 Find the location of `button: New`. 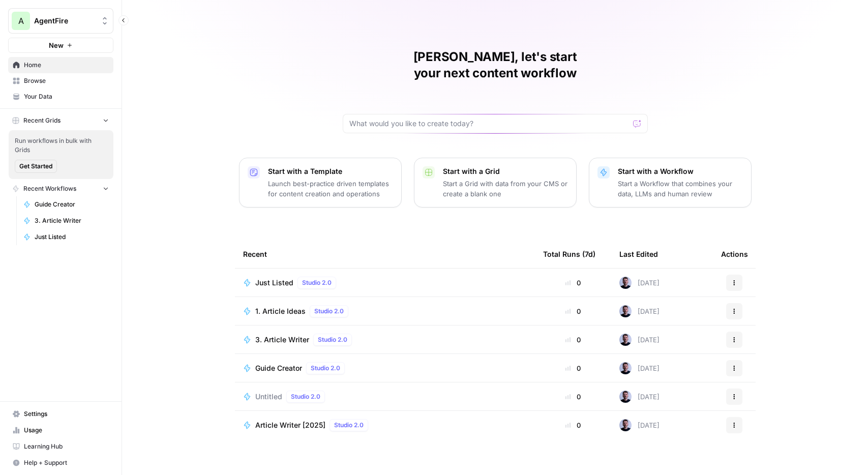

button: New is located at coordinates (60, 45).